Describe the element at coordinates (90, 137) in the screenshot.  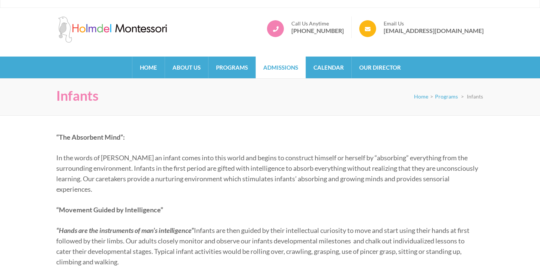
I see `strong: “The Absorbent Mind”:` at that location.